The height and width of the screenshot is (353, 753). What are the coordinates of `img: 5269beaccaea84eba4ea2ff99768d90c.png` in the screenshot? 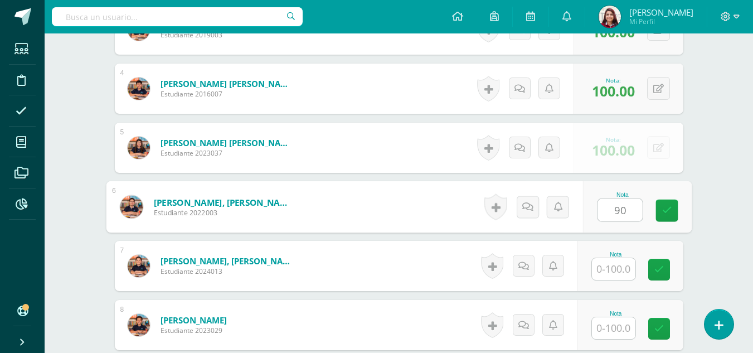 It's located at (131, 206).